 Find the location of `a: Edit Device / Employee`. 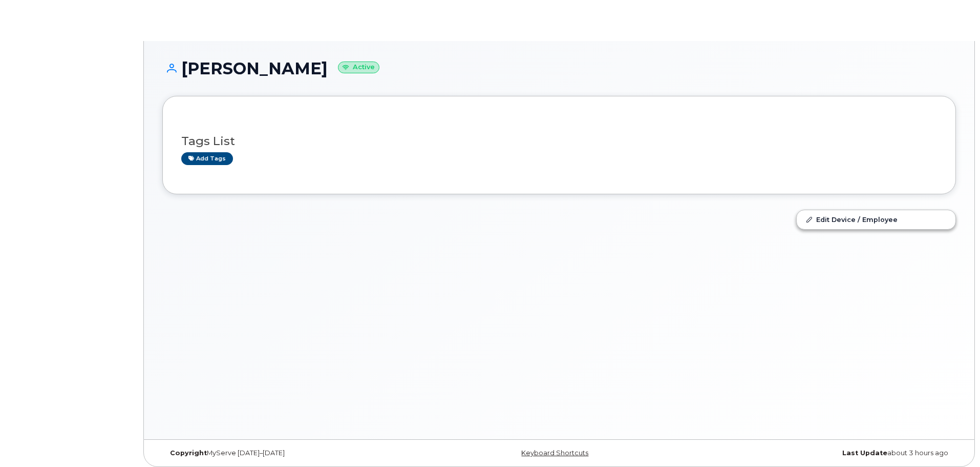

a: Edit Device / Employee is located at coordinates (876, 220).